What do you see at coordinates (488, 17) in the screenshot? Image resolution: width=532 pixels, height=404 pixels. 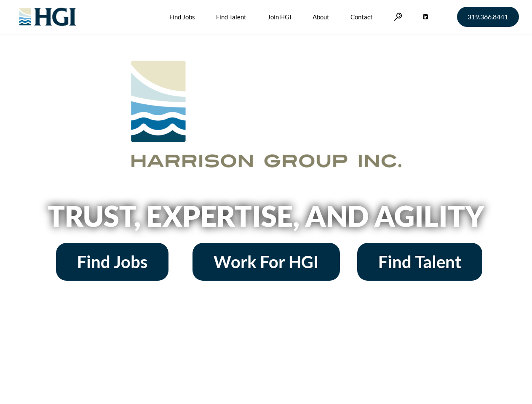 I see `span: 319.366.8441` at bounding box center [488, 17].